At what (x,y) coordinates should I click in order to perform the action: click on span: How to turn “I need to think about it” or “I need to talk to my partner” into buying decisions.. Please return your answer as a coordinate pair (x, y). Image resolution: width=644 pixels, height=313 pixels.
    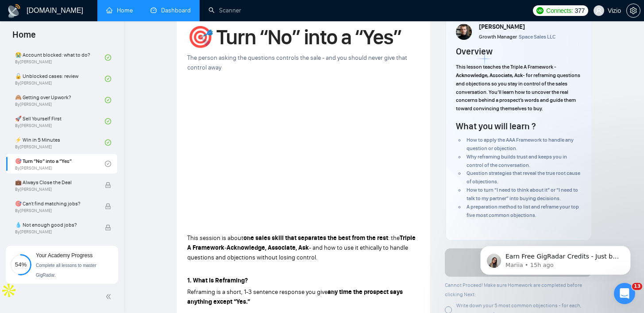
    Looking at the image, I should click on (522, 194).